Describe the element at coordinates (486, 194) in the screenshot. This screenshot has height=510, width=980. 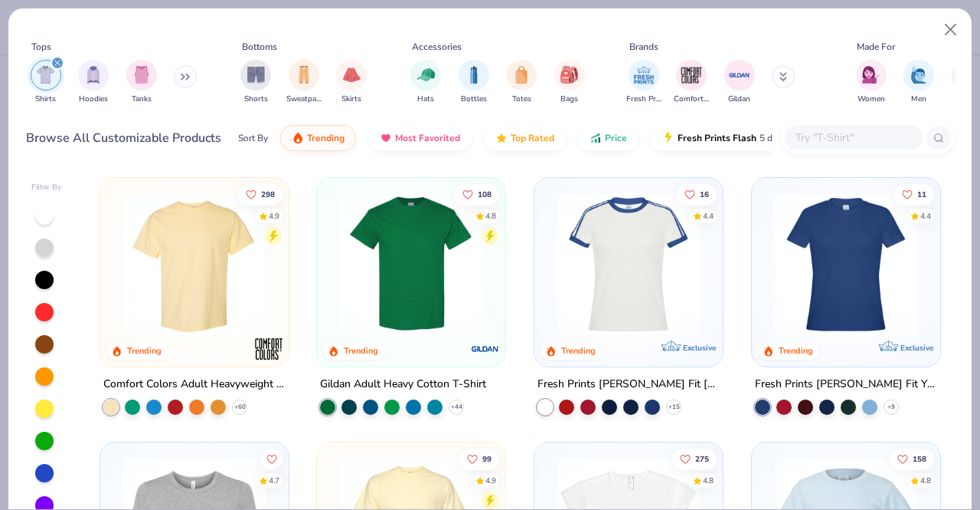
I see `span: 108` at that location.